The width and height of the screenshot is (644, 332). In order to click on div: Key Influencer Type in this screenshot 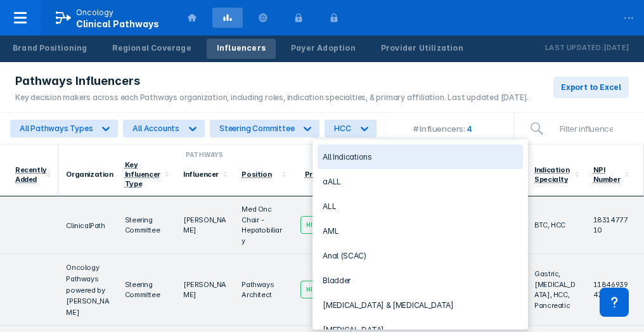, I will do `click(142, 174)`.